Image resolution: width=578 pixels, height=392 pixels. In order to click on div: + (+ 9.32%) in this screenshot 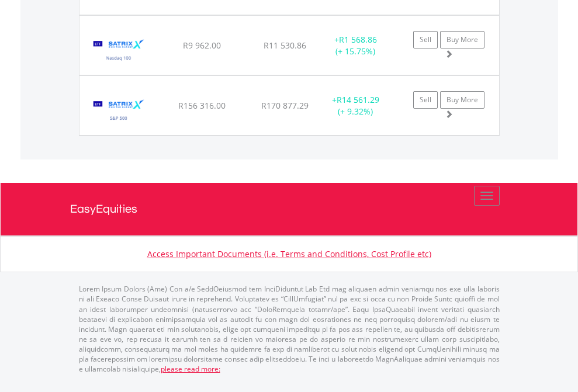, I will do `click(355, 106)`.